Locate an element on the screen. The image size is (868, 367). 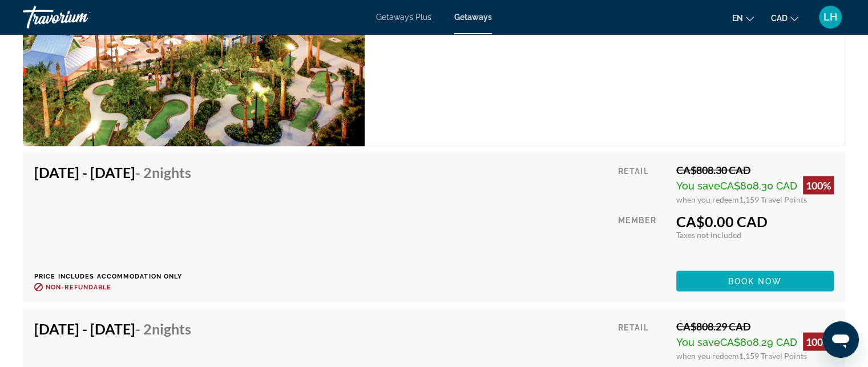
button: Change currency is located at coordinates (785, 18).